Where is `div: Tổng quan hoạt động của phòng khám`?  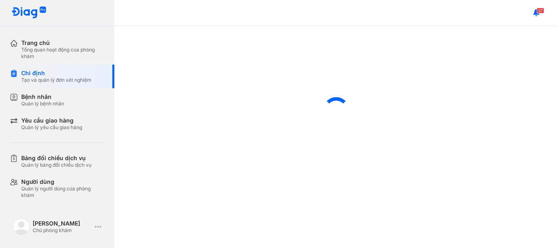 div: Tổng quan hoạt động của phòng khám is located at coordinates (63, 53).